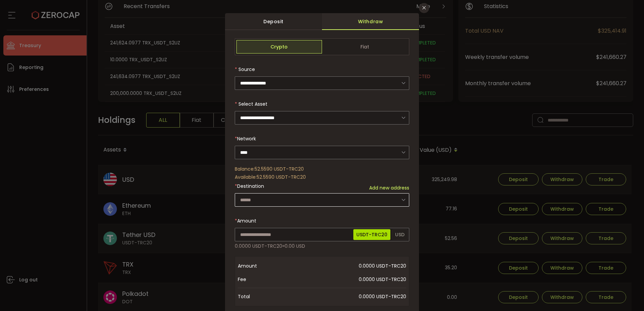  What do you see at coordinates (265, 297) in the screenshot?
I see `span: Total` at bounding box center [265, 297].